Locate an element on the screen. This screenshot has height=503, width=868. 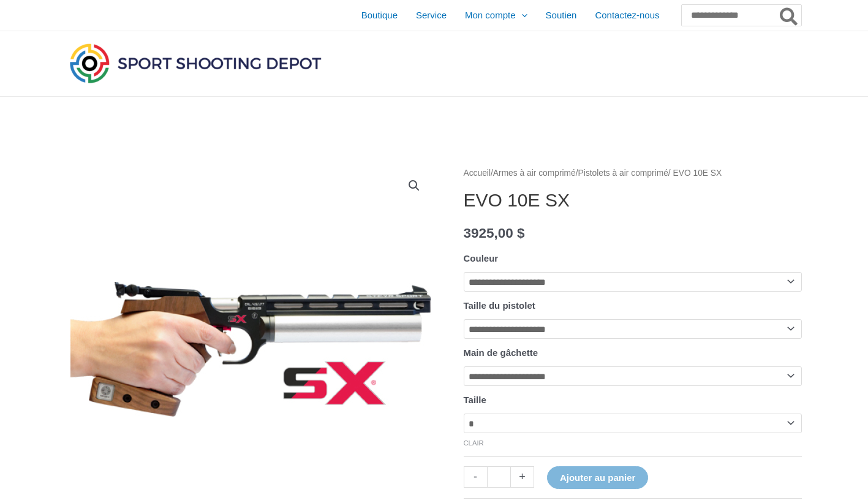
bdi: 925,00 $ is located at coordinates (494, 233).